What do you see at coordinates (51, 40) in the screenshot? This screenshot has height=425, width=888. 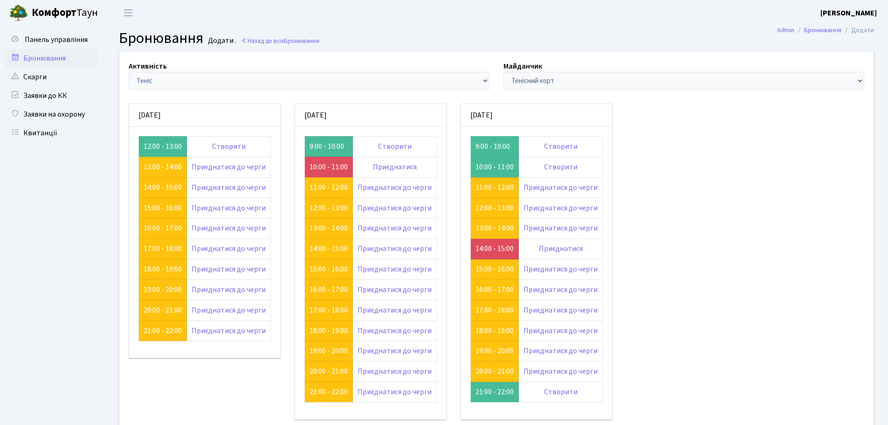 I see `a: Панель управління` at bounding box center [51, 40].